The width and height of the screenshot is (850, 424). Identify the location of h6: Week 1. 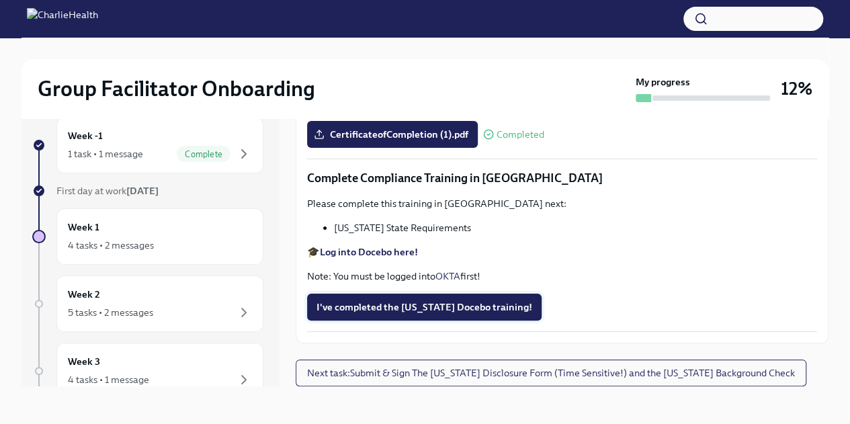
(83, 227).